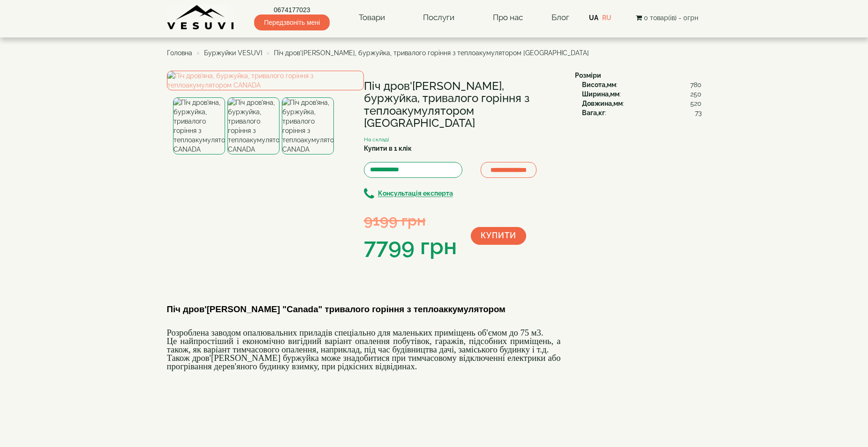 The height and width of the screenshot is (447, 868). I want to click on span: 250, so click(695, 94).